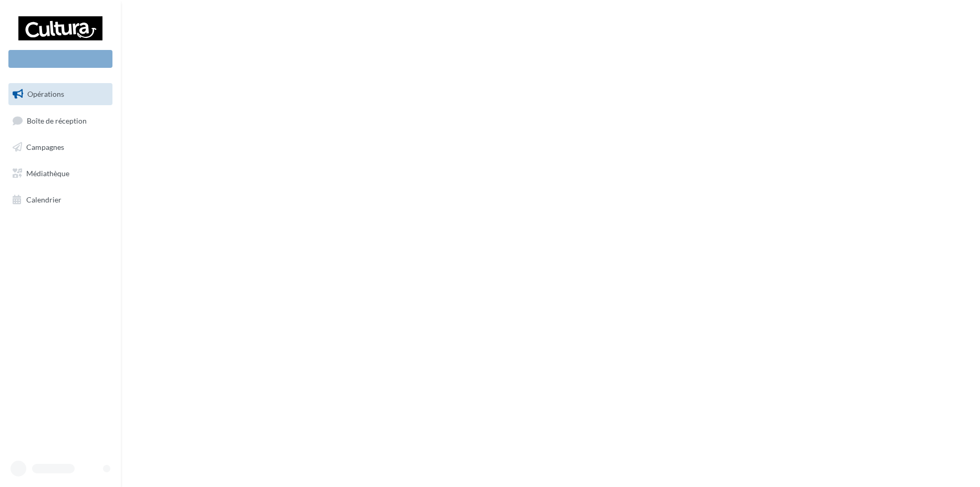  What do you see at coordinates (43, 199) in the screenshot?
I see `span: Calendrier` at bounding box center [43, 199].